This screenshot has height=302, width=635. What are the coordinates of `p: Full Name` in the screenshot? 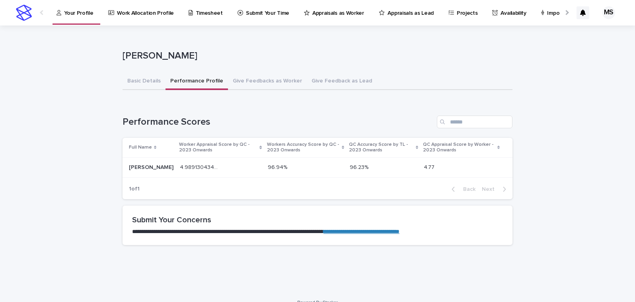 It's located at (140, 147).